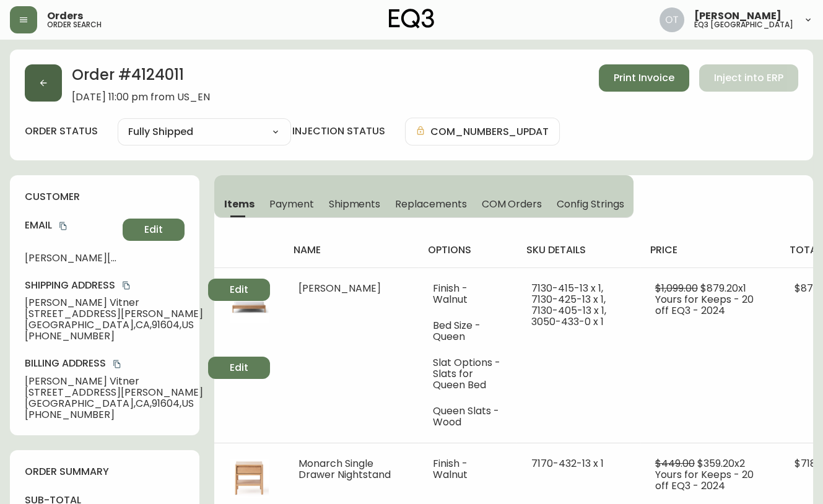 The image size is (823, 504). What do you see at coordinates (339, 131) in the screenshot?
I see `h4: injection status` at bounding box center [339, 131].